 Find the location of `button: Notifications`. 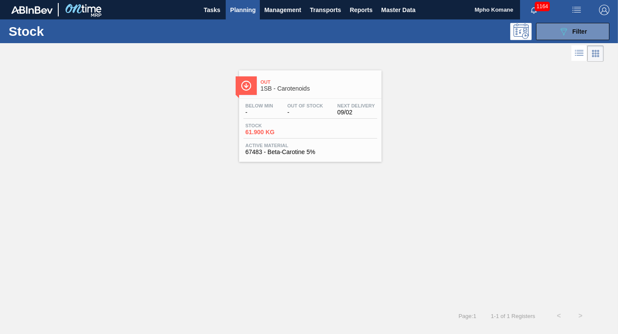

button: Notifications is located at coordinates (534, 10).